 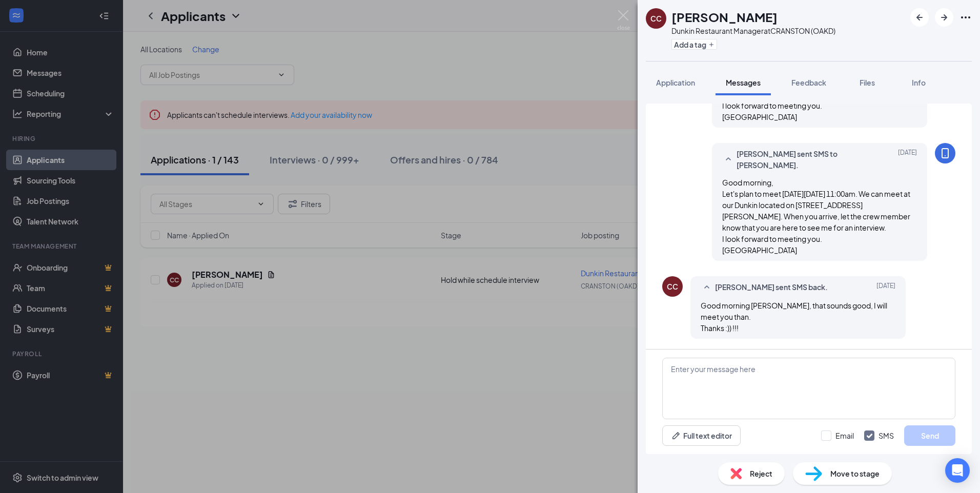 What do you see at coordinates (676, 436) in the screenshot?
I see `svg: Pen` at bounding box center [676, 436].